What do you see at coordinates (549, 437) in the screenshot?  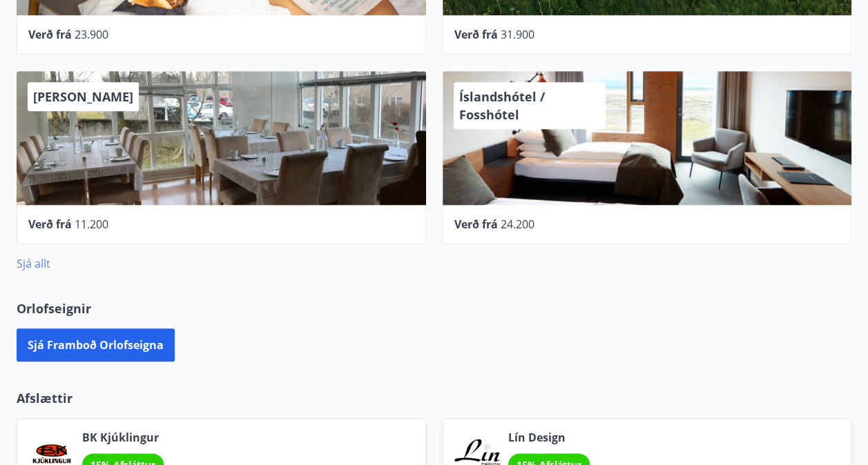 I see `span: Lín Design` at bounding box center [549, 437].